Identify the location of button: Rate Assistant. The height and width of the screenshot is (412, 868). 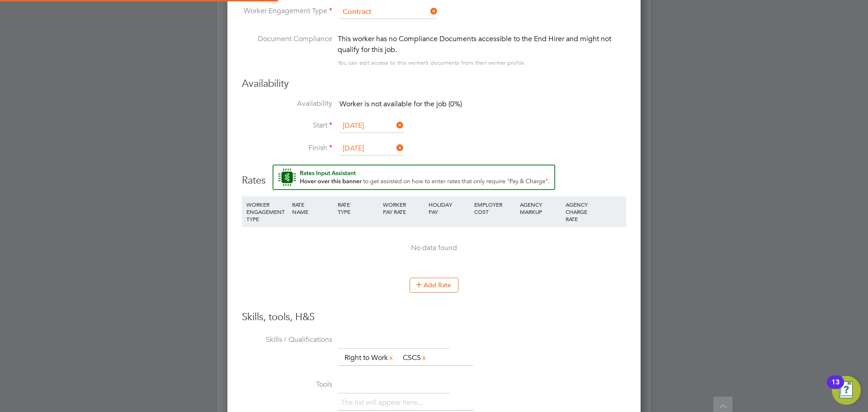
(414, 177).